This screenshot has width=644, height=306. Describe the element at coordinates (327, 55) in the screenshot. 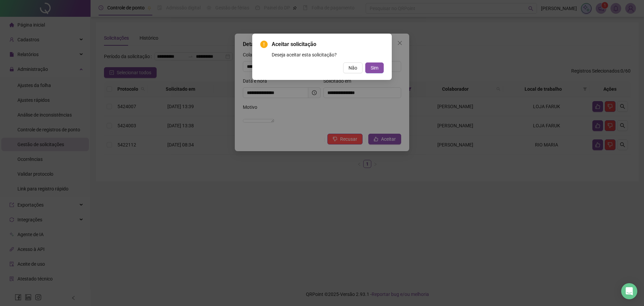

I see `div: Deseja aceitar esta solicitação?` at that location.